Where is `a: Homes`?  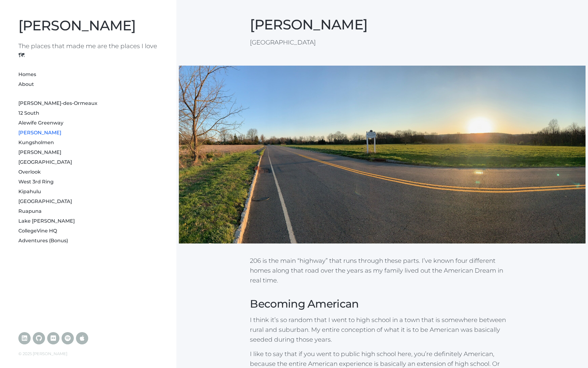
a: Homes is located at coordinates (27, 75).